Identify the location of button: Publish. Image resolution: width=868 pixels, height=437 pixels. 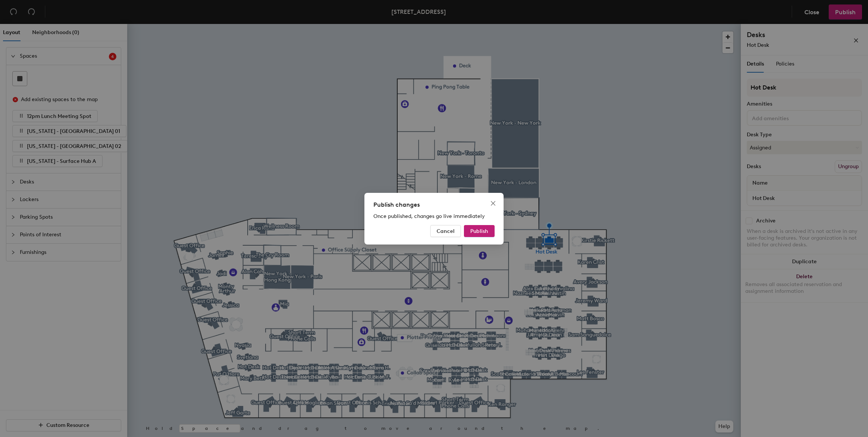
(480, 231).